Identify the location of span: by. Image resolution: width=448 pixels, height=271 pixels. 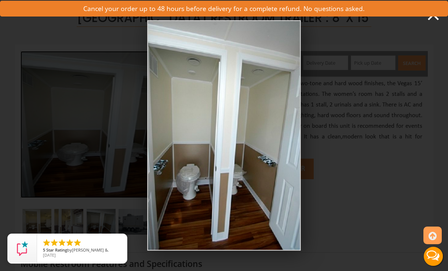
(82, 250).